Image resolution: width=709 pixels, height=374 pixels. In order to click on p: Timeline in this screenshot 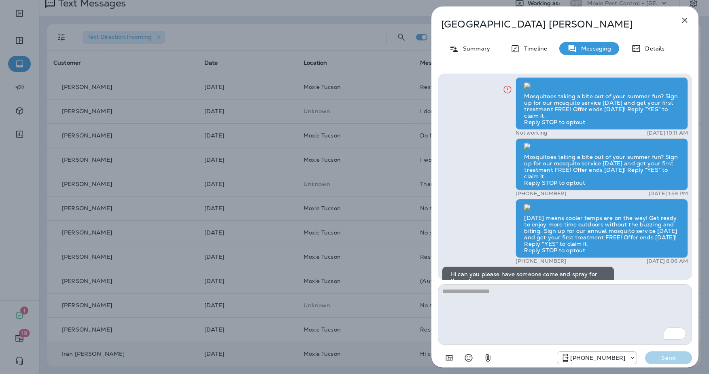, I will do `click(533, 49)`.